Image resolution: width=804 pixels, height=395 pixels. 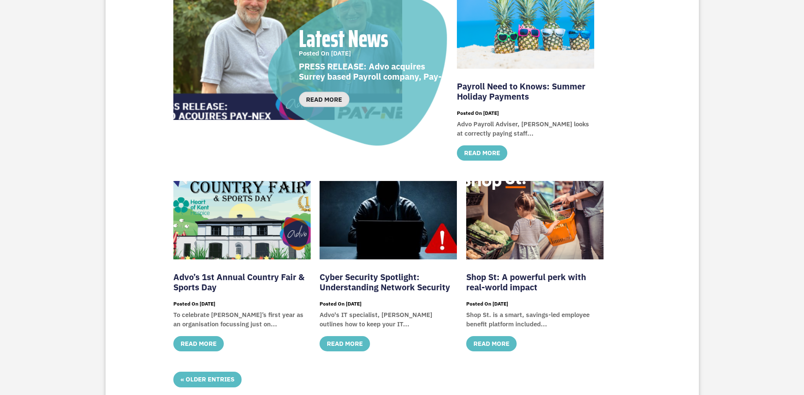 I want to click on a: Cyber Security Spotlight: Understanding Network Security, so click(x=385, y=282).